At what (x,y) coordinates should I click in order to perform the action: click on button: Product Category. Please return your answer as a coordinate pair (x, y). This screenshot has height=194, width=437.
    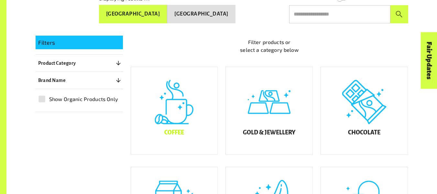
    Looking at the image, I should click on (79, 63).